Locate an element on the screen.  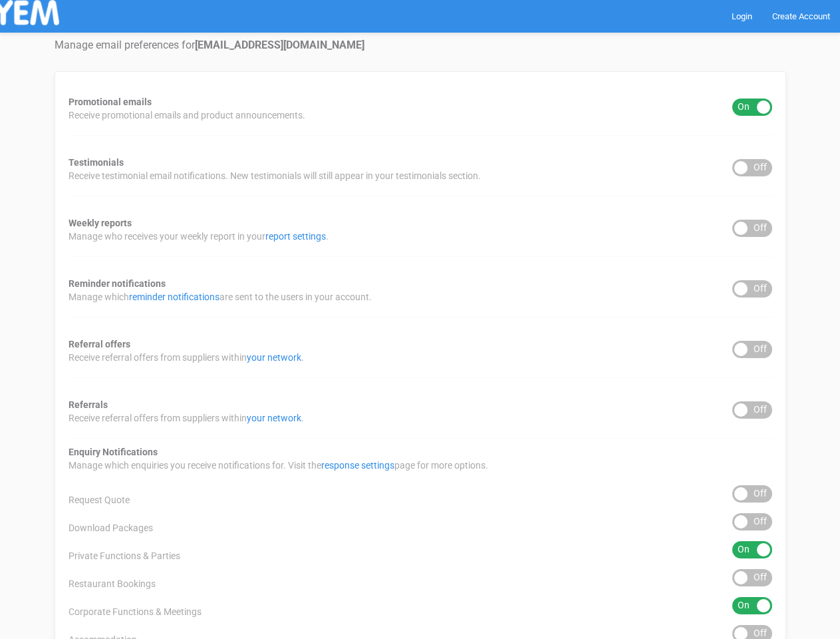
span: Restaurant Bookings is located at coordinates (112, 583).